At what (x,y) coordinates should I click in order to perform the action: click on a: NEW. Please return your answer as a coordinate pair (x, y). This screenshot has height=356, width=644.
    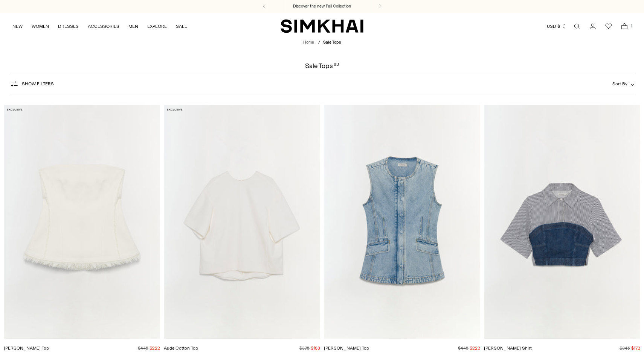
    Looking at the image, I should click on (17, 27).